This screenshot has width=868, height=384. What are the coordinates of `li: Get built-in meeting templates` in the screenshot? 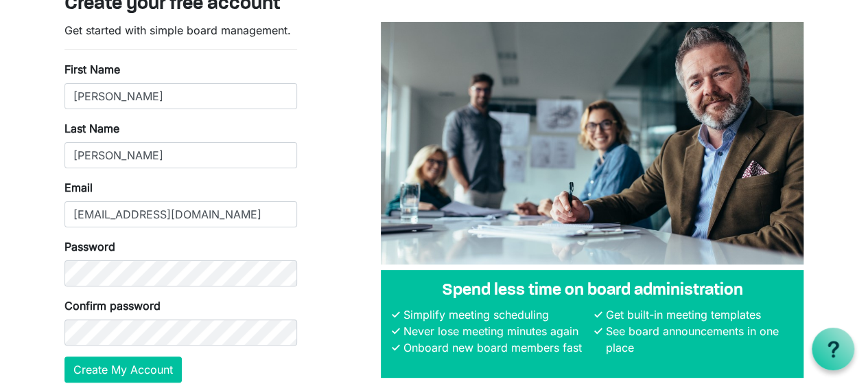 It's located at (698, 315).